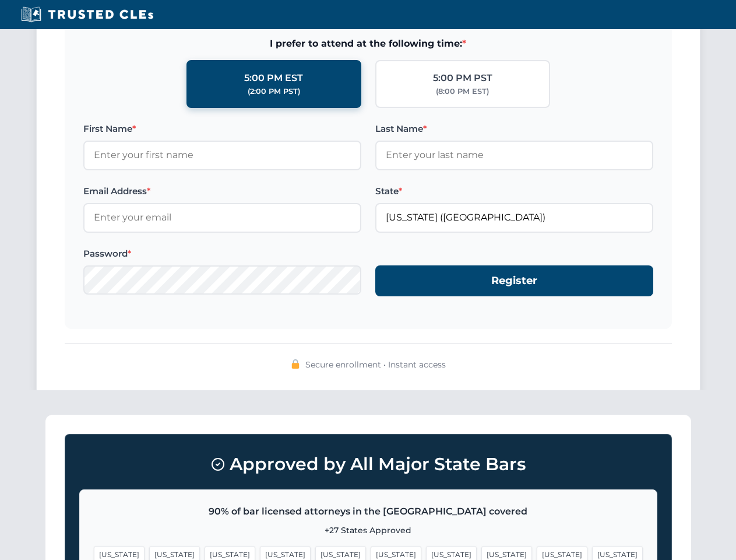 This screenshot has height=560, width=736. I want to click on button: Register, so click(514, 281).